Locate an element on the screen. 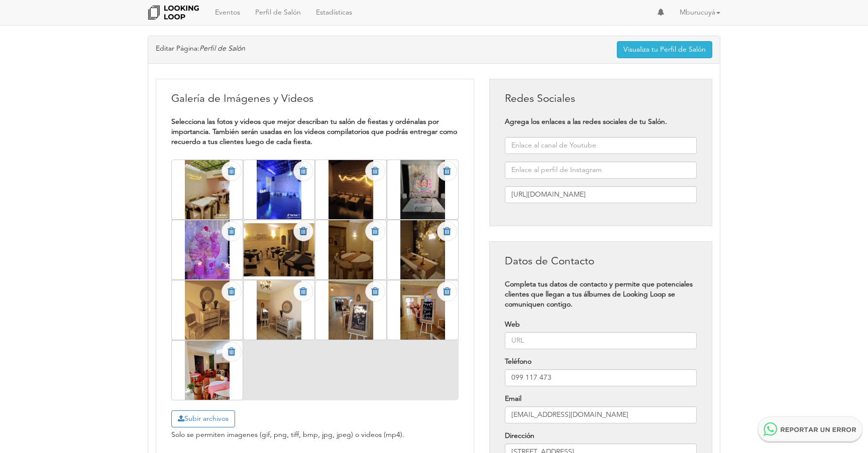 The width and height of the screenshot is (868, 453). label: Email is located at coordinates (601, 399).